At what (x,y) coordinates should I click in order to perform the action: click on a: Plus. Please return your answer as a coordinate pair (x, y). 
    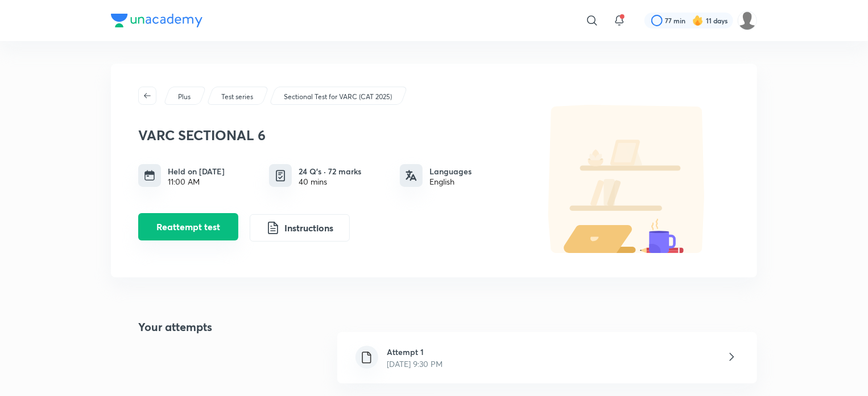
    Looking at the image, I should click on (184, 97).